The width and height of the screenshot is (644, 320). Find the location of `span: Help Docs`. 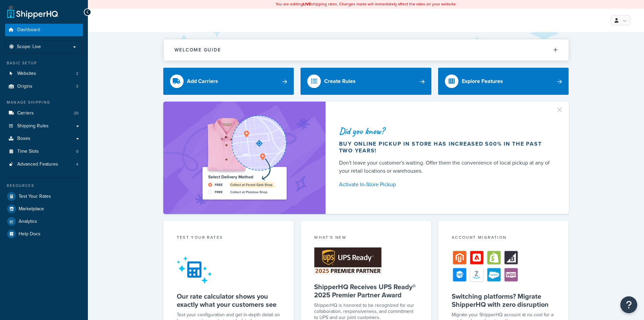

span: Help Docs is located at coordinates (30, 234).